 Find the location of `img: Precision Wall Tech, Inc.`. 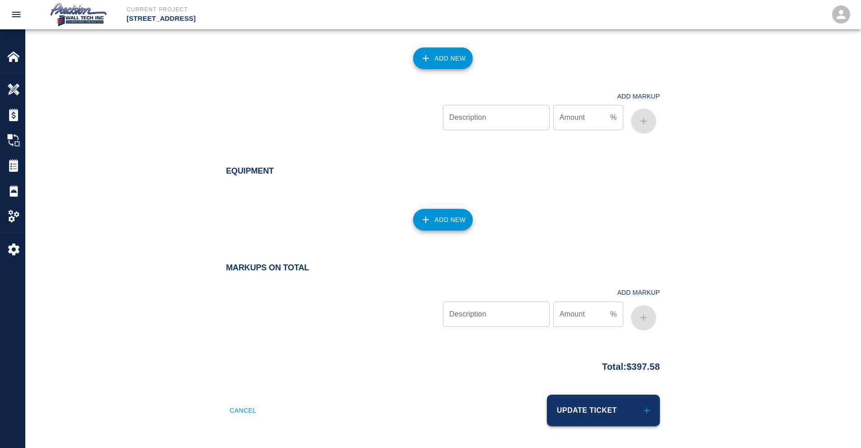

img: Precision Wall Tech, Inc. is located at coordinates (79, 14).